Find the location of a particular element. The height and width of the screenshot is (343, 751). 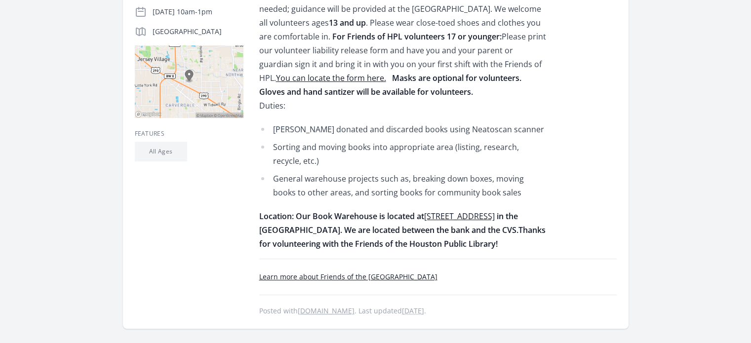

abbr: Wed, Jul 23, 2025 9:52 PM is located at coordinates (413, 310).